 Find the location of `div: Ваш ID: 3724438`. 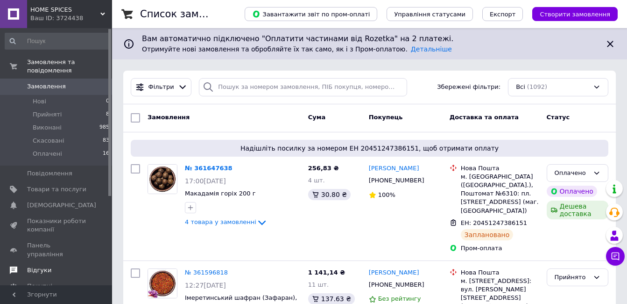

div: Ваш ID: 3724438 is located at coordinates (71, 18).